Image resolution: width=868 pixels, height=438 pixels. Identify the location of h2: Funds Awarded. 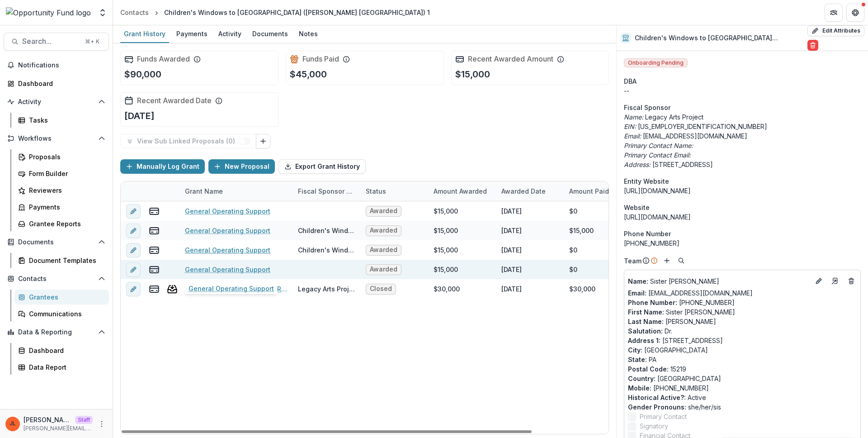
(163, 59).